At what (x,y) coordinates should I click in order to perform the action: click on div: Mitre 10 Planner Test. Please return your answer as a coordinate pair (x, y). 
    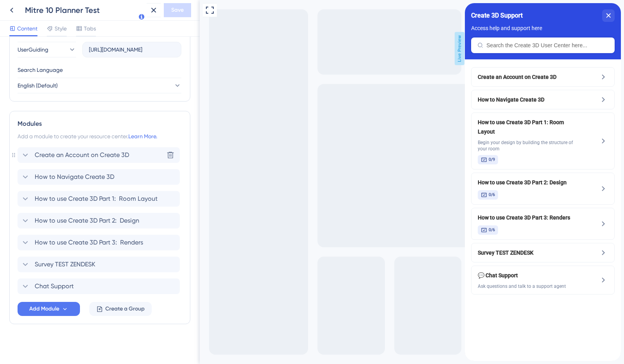
    Looking at the image, I should click on (84, 10).